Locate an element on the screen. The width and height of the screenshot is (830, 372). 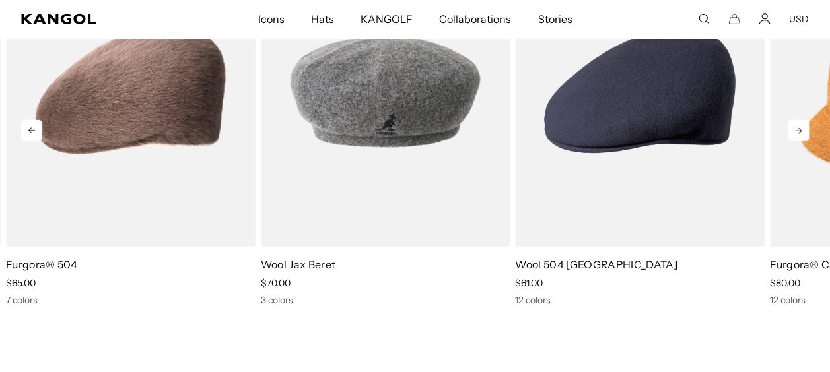
div: 12 colors is located at coordinates (639, 300).